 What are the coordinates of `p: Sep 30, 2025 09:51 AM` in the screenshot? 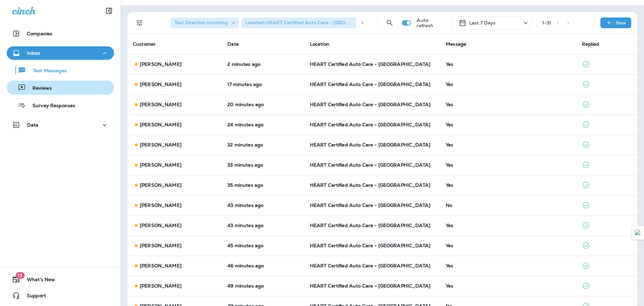 It's located at (263, 64).